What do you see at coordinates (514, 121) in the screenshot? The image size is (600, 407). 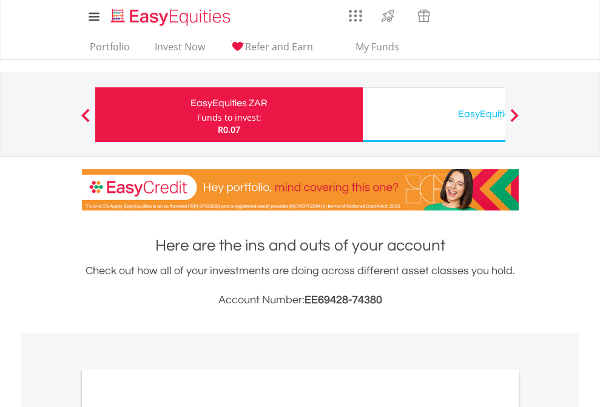 I see `button: Next` at bounding box center [514, 121].